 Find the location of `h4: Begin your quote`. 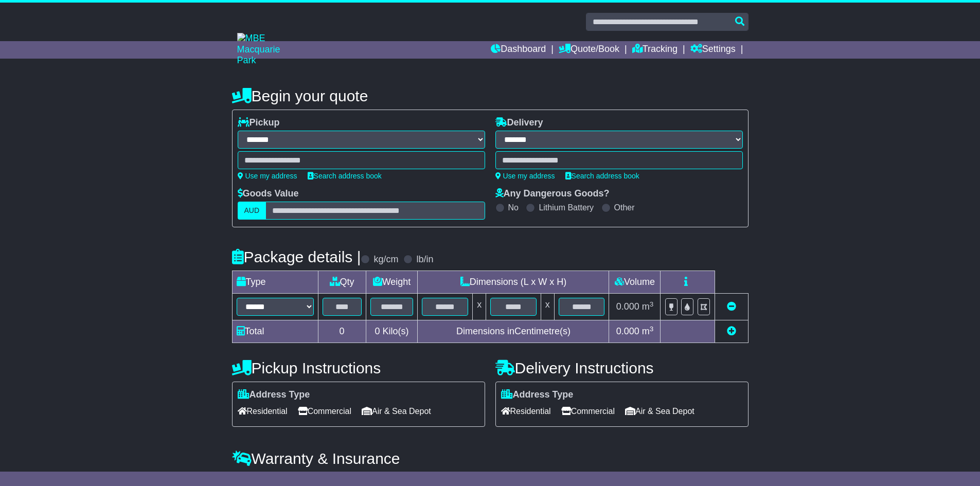

h4: Begin your quote is located at coordinates (490, 96).